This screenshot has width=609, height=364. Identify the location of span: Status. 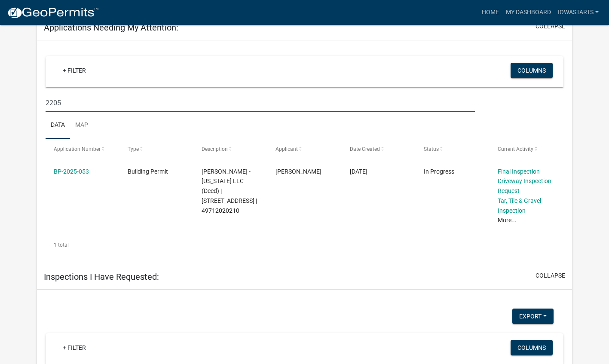
(431, 149).